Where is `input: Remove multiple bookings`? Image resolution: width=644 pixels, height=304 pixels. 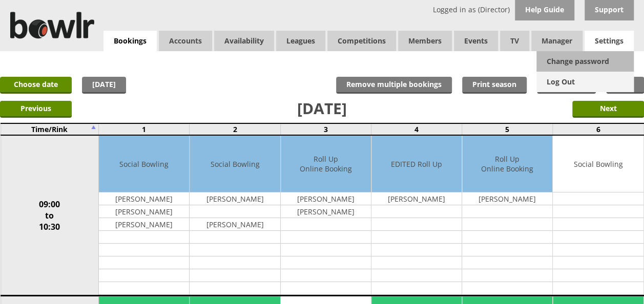 input: Remove multiple bookings is located at coordinates (394, 85).